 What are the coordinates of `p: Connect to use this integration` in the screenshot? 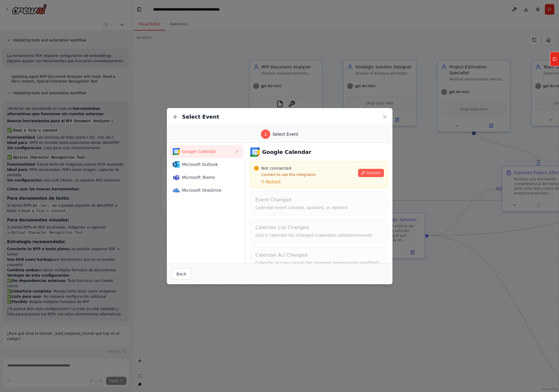 It's located at (304, 174).